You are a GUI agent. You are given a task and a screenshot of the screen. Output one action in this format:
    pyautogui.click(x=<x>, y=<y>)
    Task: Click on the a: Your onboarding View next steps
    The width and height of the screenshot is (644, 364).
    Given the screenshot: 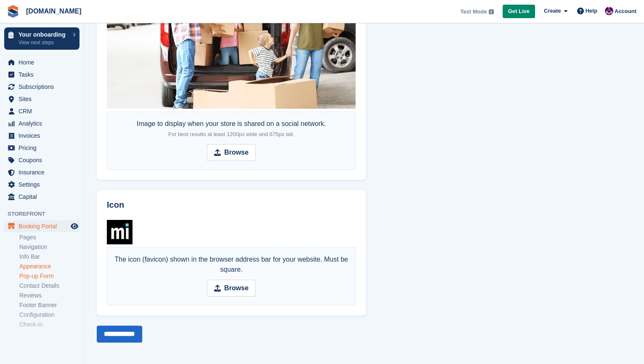 What is the action you would take?
    pyautogui.click(x=42, y=38)
    